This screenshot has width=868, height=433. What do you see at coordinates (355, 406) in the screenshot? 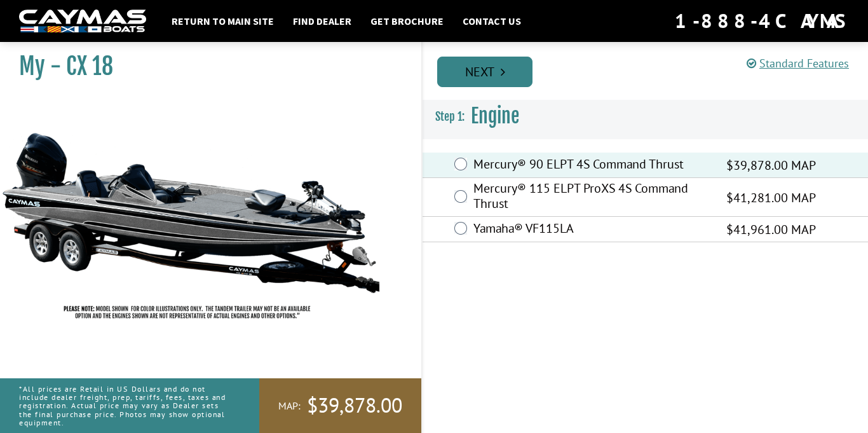
I see `span: $39,878.00` at bounding box center [355, 406].